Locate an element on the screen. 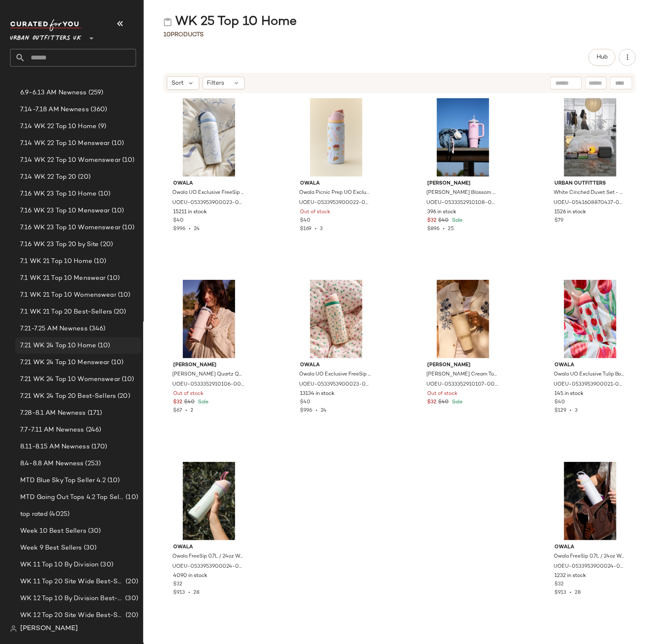  img: svg%3e is located at coordinates (167, 22).